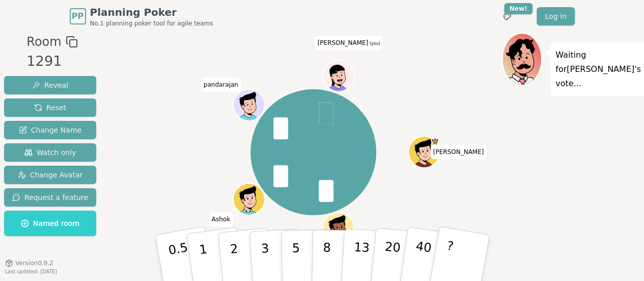 The width and height of the screenshot is (644, 281). What do you see at coordinates (50, 197) in the screenshot?
I see `button: Request a feature` at bounding box center [50, 197].